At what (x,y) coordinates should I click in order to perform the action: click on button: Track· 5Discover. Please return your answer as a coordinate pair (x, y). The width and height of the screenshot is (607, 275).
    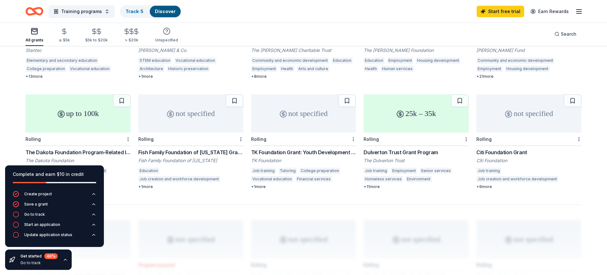
    Looking at the image, I should click on (150, 11).